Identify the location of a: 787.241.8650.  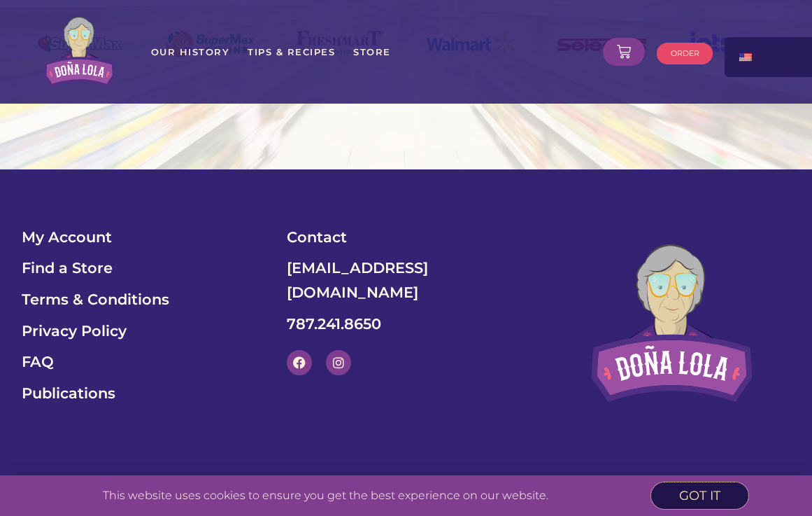
(406, 324).